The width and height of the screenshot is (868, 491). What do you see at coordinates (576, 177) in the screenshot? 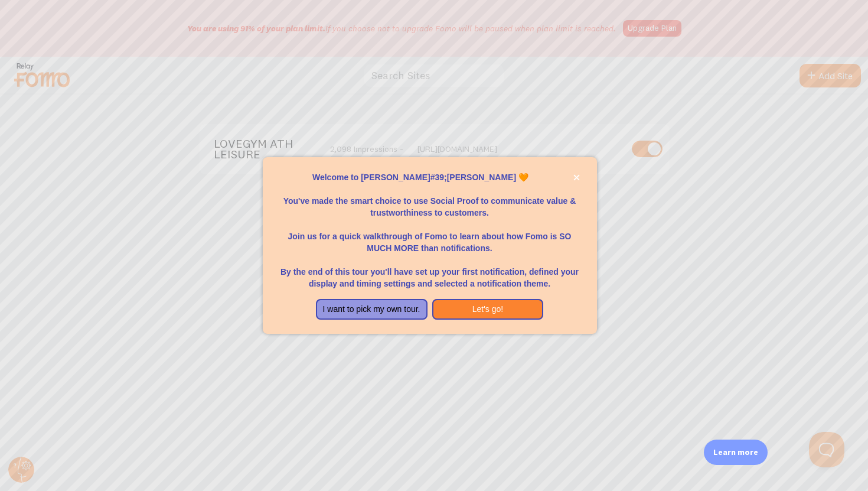
I see `button: close,` at bounding box center [576, 177].